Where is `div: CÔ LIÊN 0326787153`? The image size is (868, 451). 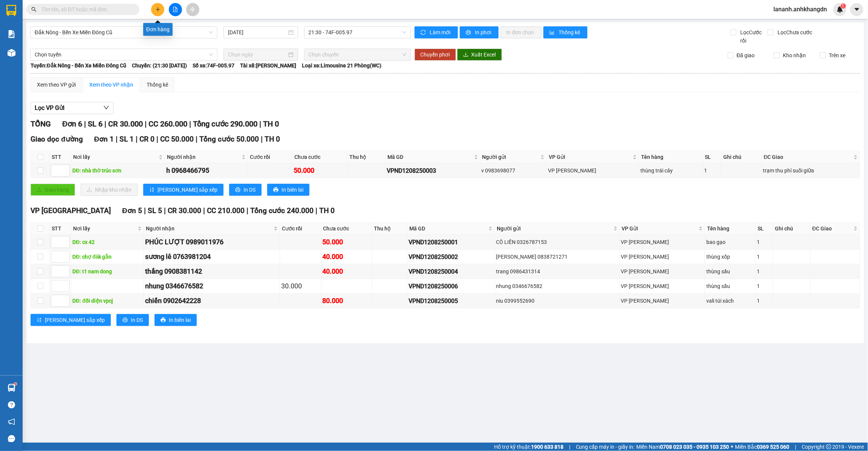 div: CÔ LIÊN 0326787153 is located at coordinates (557, 242).